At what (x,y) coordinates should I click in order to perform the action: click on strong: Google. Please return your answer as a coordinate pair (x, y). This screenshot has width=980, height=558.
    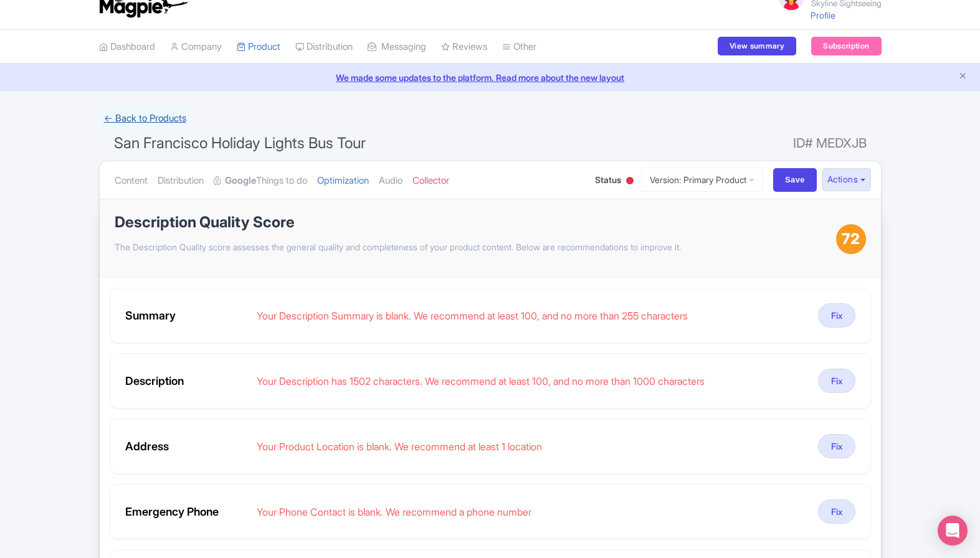
    Looking at the image, I should click on (240, 180).